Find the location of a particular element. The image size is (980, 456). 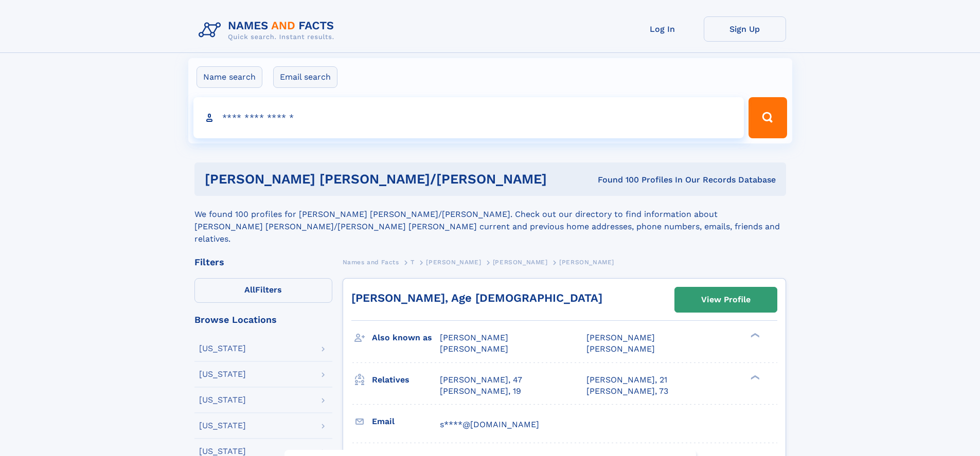

label: Name search is located at coordinates (229, 77).